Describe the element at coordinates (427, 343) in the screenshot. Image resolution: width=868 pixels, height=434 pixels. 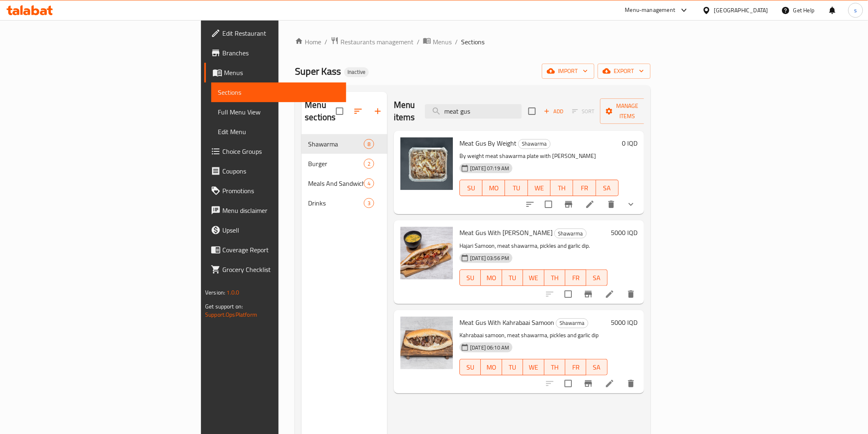
I see `img: Meat Gus With Kahrabaai Samoon` at that location.